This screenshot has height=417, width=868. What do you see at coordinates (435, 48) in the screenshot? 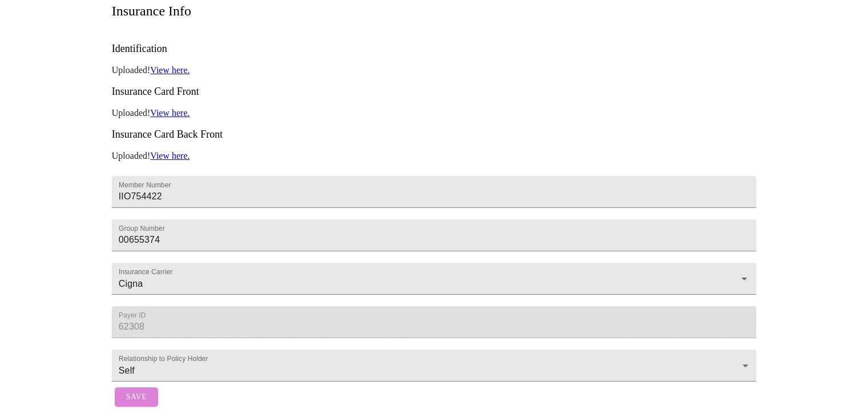
I see `h3: Identification` at bounding box center [435, 48].